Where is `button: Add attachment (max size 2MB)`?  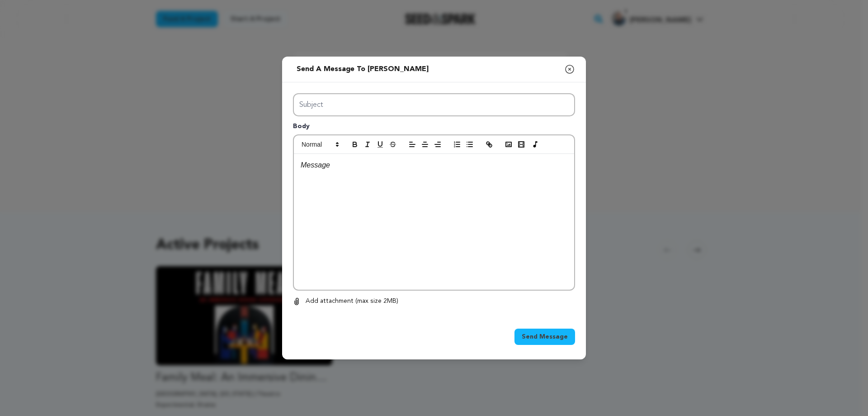 button: Add attachment (max size 2MB) is located at coordinates (346, 301).